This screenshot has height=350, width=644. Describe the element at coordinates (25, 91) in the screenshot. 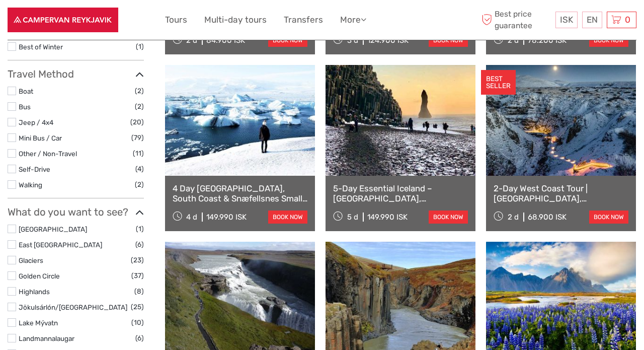

I see `a: Boat` at that location.